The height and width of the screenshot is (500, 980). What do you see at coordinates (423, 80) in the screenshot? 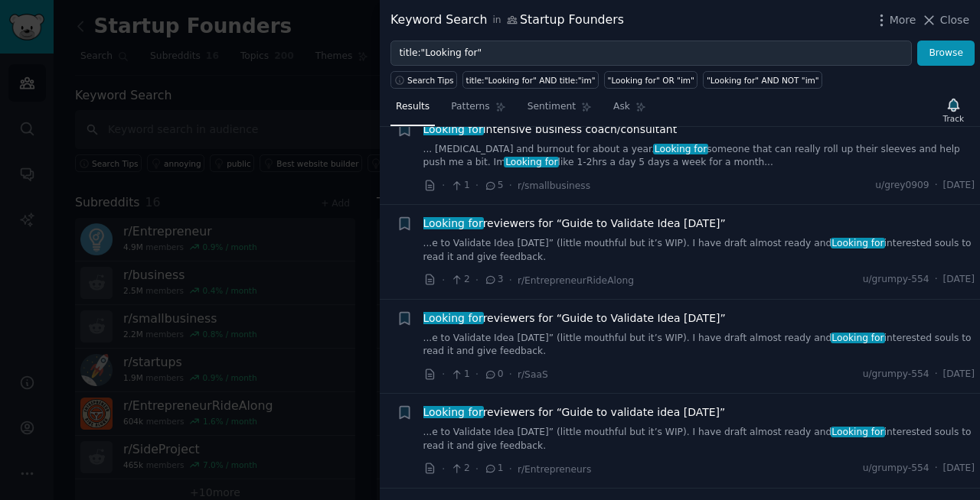
I see `button: Search Tips` at bounding box center [423, 80].